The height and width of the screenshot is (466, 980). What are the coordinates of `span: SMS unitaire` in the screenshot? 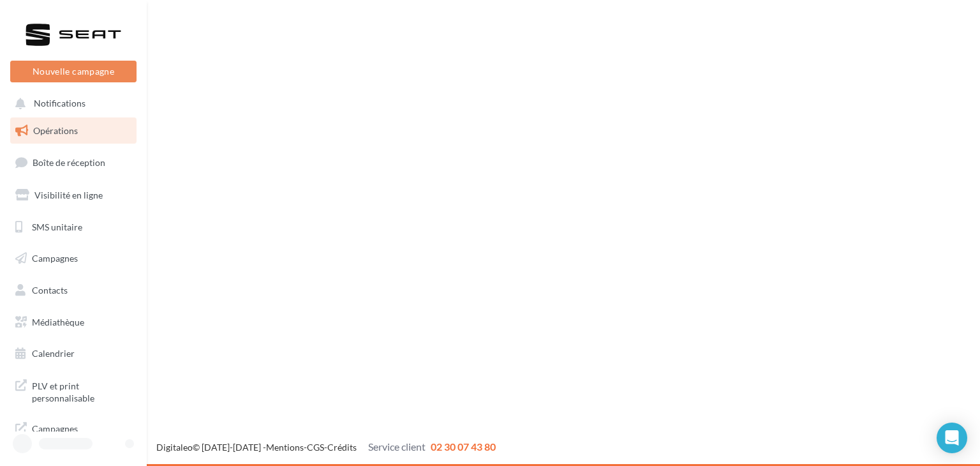 It's located at (57, 226).